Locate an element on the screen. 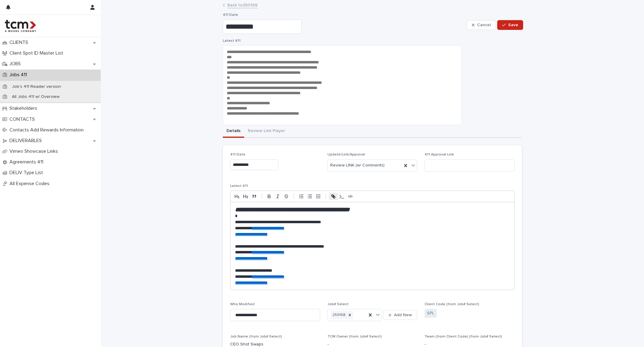 The image size is (644, 347). span: Update/Link/Approval is located at coordinates (347, 154).